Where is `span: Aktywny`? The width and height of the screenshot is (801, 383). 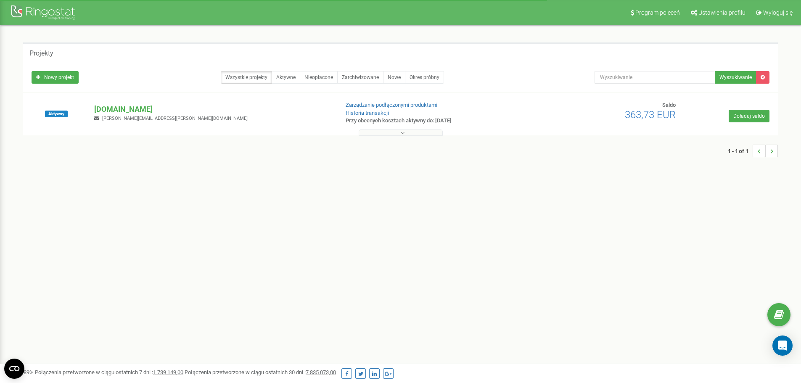
span: Aktywny is located at coordinates (56, 114).